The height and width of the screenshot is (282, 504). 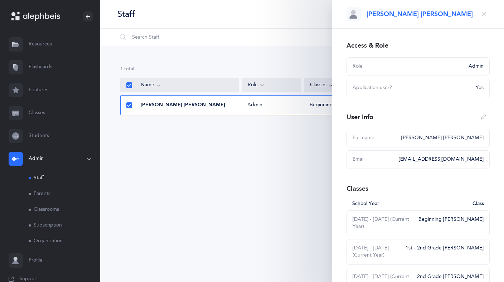 What do you see at coordinates (302, 69) in the screenshot?
I see `div: 1` at bounding box center [302, 69].